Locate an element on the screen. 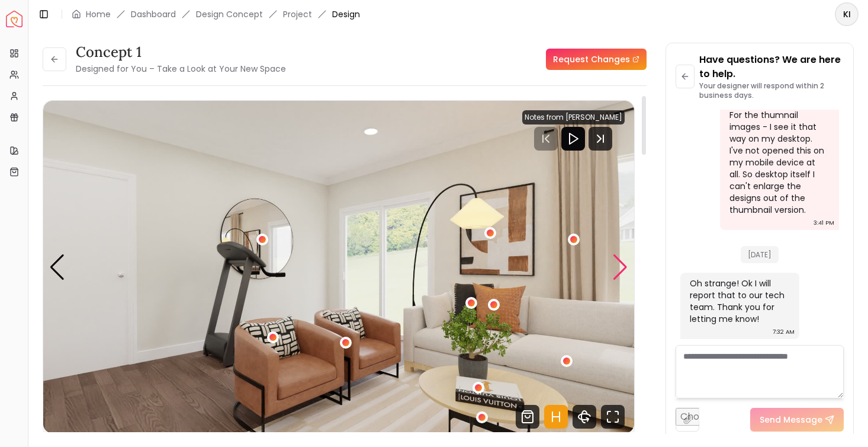 The width and height of the screenshot is (868, 447). svg: Shop Products from this design is located at coordinates (528, 417).